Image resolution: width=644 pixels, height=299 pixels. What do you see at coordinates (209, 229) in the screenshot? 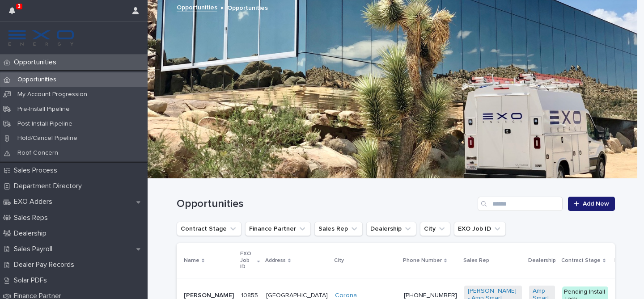
I see `button: Contract Stage` at bounding box center [209, 229].